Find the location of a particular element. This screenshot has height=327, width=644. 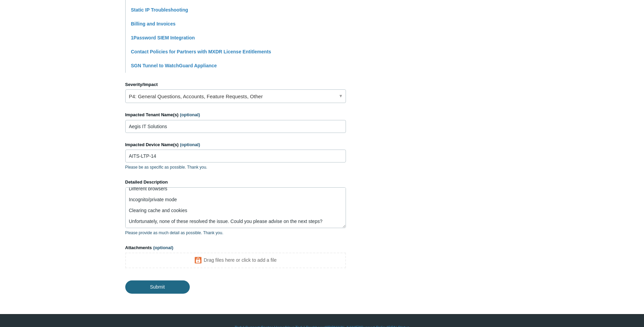

label: Impacted Device Name(s) is located at coordinates (235, 145).